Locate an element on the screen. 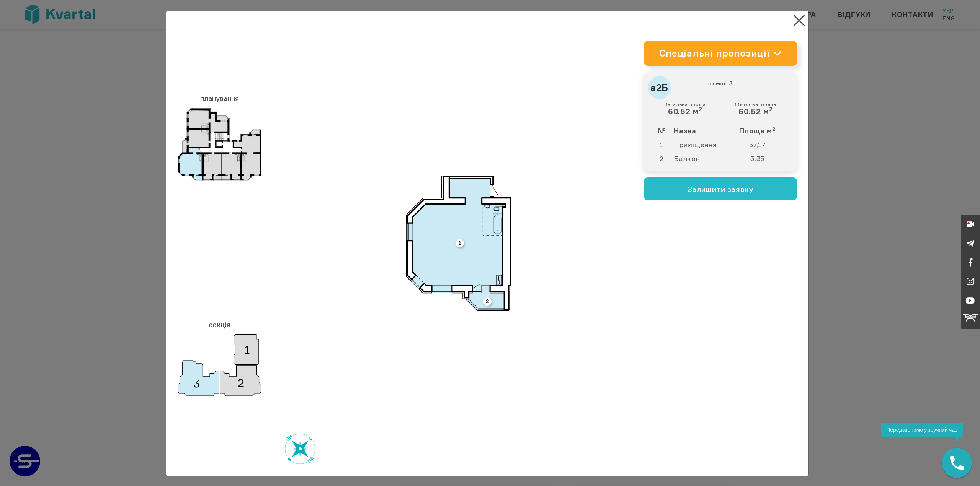  a: Спеціальні пропозиції is located at coordinates (720, 53).